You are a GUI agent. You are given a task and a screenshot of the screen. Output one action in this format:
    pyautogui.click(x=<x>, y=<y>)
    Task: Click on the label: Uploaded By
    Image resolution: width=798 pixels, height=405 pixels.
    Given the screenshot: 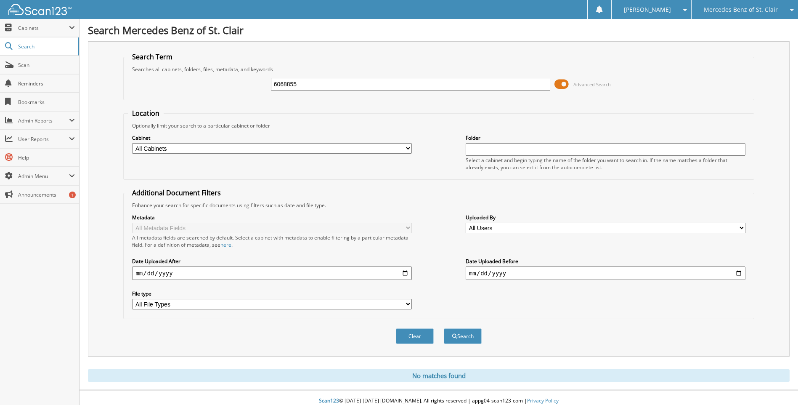 What is the action you would take?
    pyautogui.click(x=606, y=217)
    